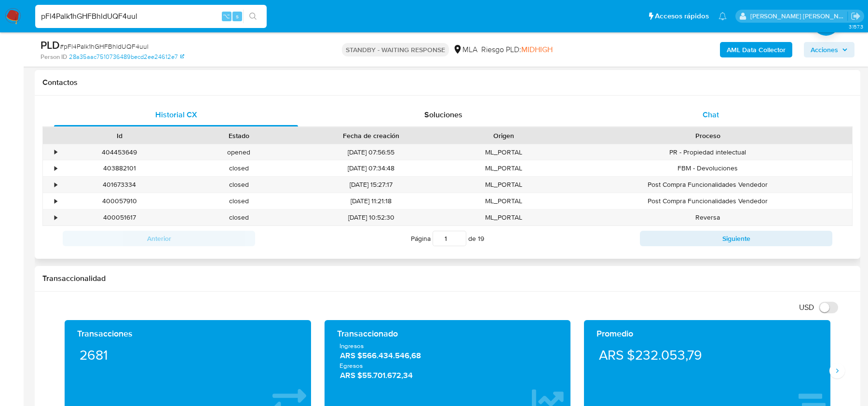  Describe the element at coordinates (253, 16) in the screenshot. I see `button: search-icon` at that location.